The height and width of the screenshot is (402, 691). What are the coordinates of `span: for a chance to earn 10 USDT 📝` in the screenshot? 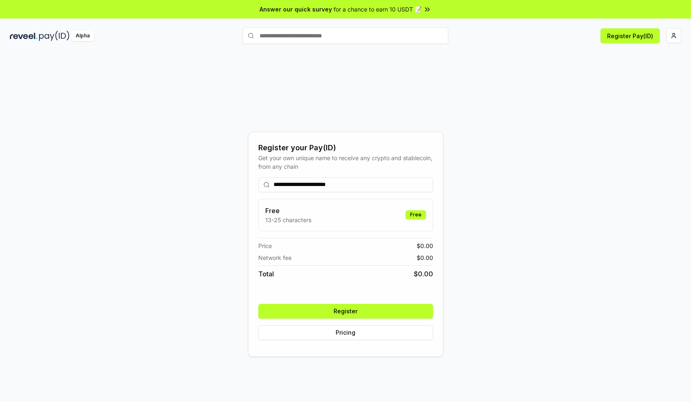 It's located at (377, 9).